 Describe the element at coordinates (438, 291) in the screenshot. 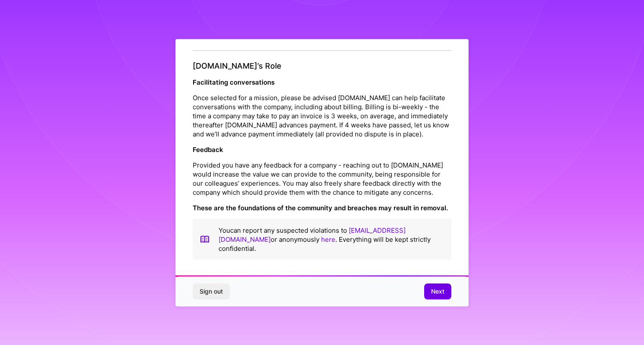

I see `span: Next` at that location.